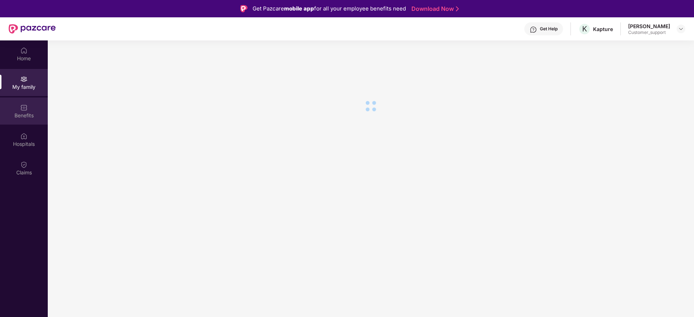 The image size is (694, 317). What do you see at coordinates (680, 29) in the screenshot?
I see `img: svg+xml;base64,PHN2ZyBpZD0iRHJvcGRvd24tMzJ4MzIiIHhtbG5zPSJodHRwOi8vd3d3LnczLm9yZy8yMDAwL3N2ZyIgd2...` at bounding box center [680, 29].